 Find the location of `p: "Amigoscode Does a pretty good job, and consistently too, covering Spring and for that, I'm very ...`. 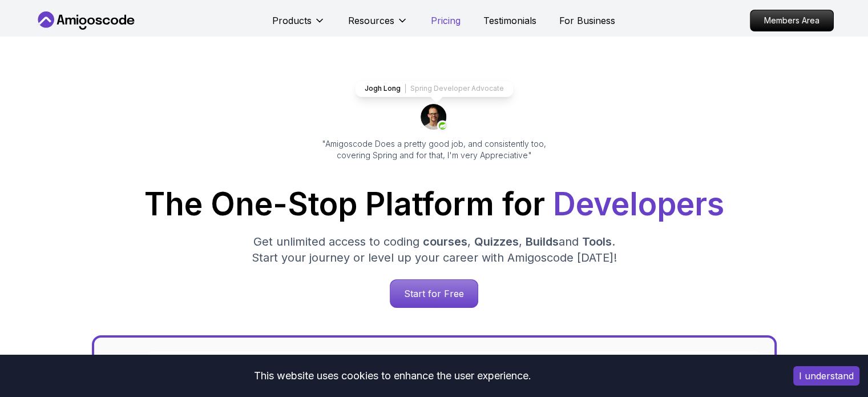

p: "Amigoscode Does a pretty good job, and consistently too, covering Spring and for that, I'm very ... is located at coordinates (434, 149).